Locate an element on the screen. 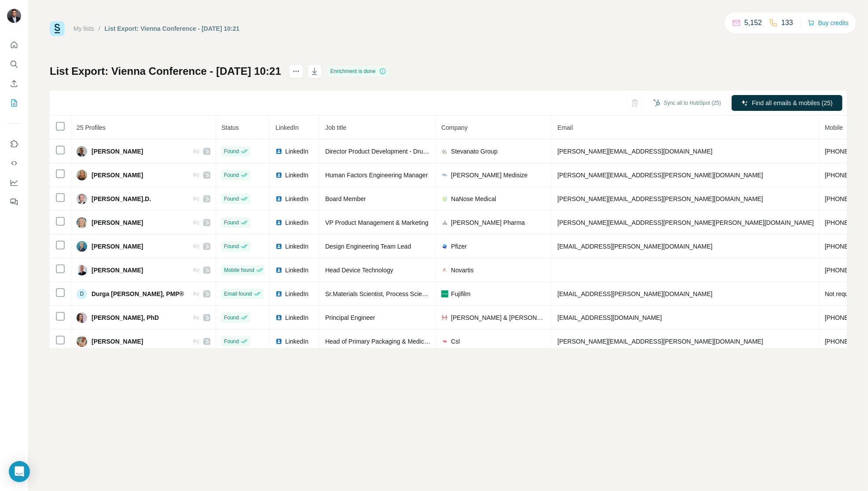 The width and height of the screenshot is (868, 491). span: Novartis is located at coordinates (461, 270).